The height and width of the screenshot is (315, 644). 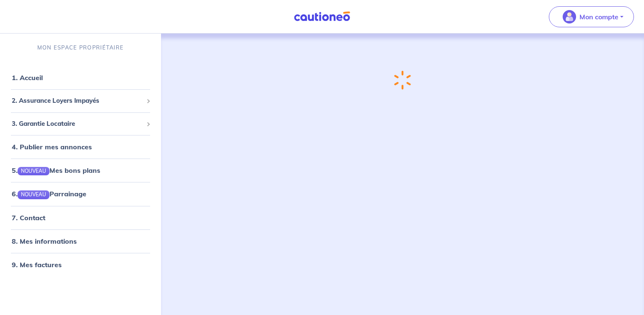 I want to click on div: 2. Assurance Loyers Impayés, so click(x=80, y=101).